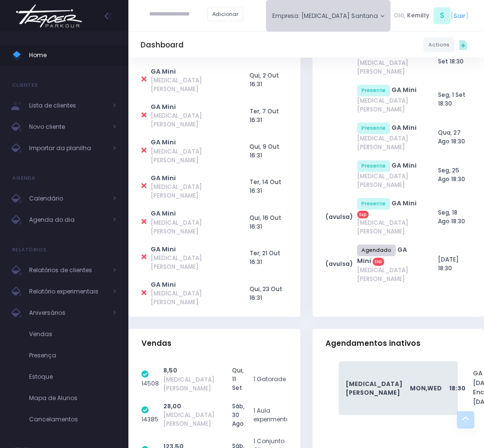  What do you see at coordinates (273, 414) in the screenshot?
I see `td: 1 Aula experimental` at bounding box center [273, 414].